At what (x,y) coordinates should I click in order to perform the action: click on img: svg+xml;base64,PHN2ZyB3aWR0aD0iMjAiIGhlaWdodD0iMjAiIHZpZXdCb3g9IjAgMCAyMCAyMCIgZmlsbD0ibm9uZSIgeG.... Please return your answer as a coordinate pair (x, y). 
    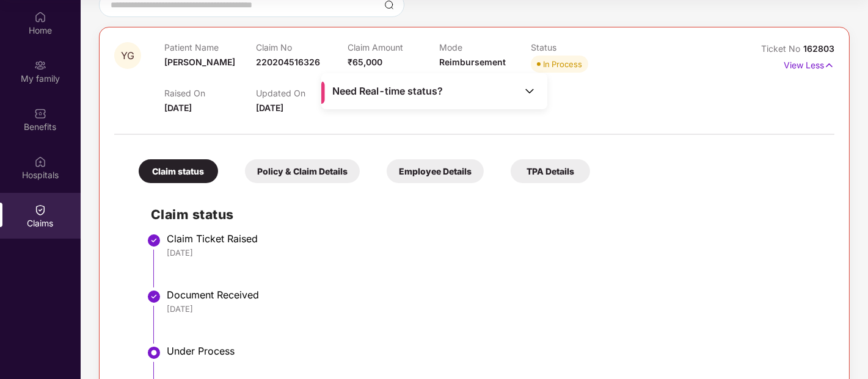
    Looking at the image, I should click on (40, 65).